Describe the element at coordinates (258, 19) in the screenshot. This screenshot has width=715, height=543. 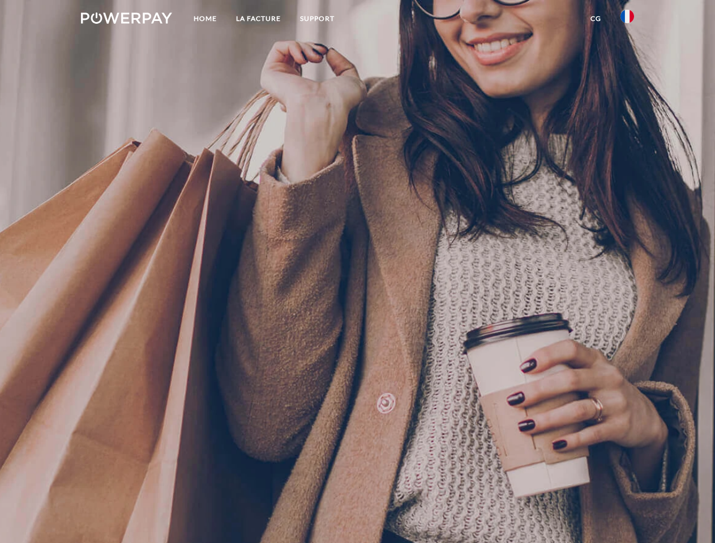
I see `a: LA FACTURE` at that location.